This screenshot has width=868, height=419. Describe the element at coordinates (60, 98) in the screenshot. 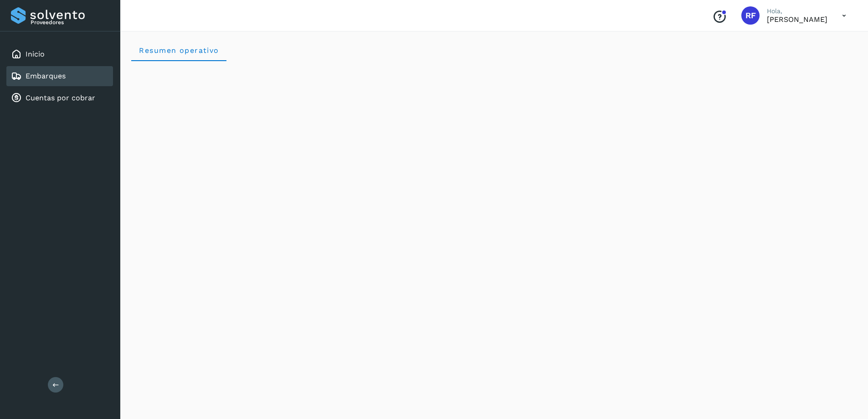

I see `a: Cuentas por cobrar` at that location.